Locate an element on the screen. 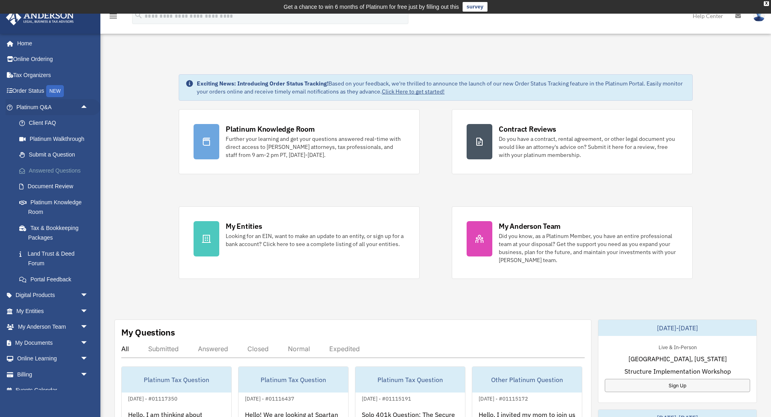 Image resolution: width=771 pixels, height=417 pixels. div: Get a chance to win 6 months of Platinum for free just by filling out this is located at coordinates (371, 7).